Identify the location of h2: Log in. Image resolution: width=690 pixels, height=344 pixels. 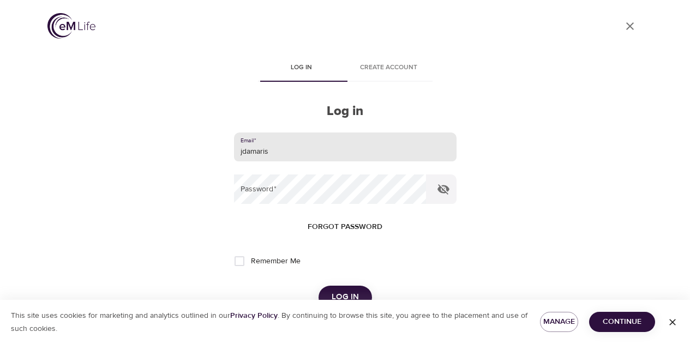
(345, 111).